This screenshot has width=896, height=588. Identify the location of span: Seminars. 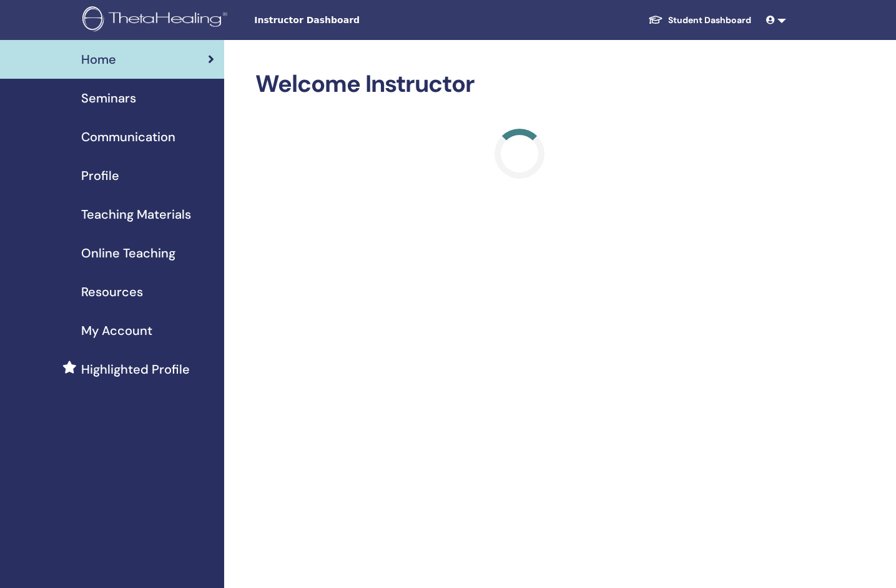
(108, 98).